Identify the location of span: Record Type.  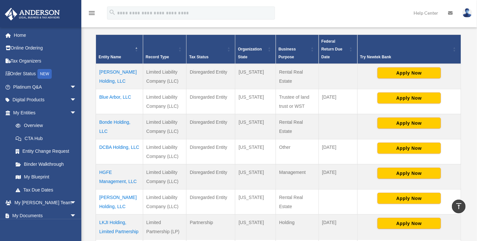
(157, 57).